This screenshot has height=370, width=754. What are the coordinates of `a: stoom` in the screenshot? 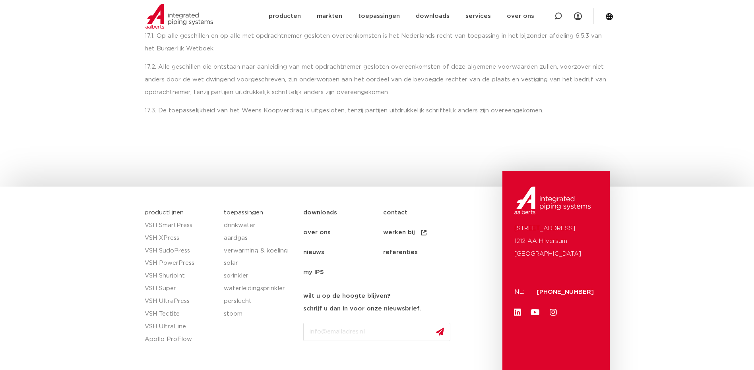 It's located at (260, 314).